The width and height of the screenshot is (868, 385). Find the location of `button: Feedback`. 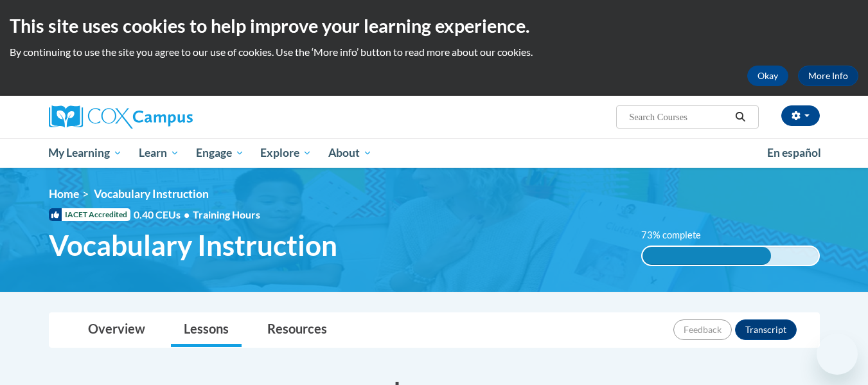

button: Feedback is located at coordinates (703, 330).